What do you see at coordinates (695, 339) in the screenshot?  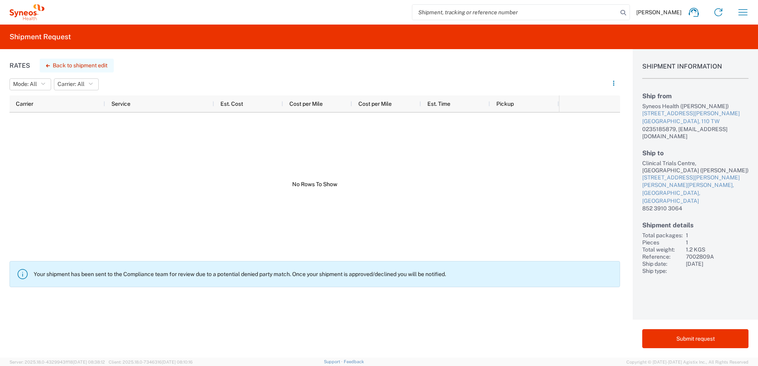 I see `button: Submit request` at bounding box center [695, 339].